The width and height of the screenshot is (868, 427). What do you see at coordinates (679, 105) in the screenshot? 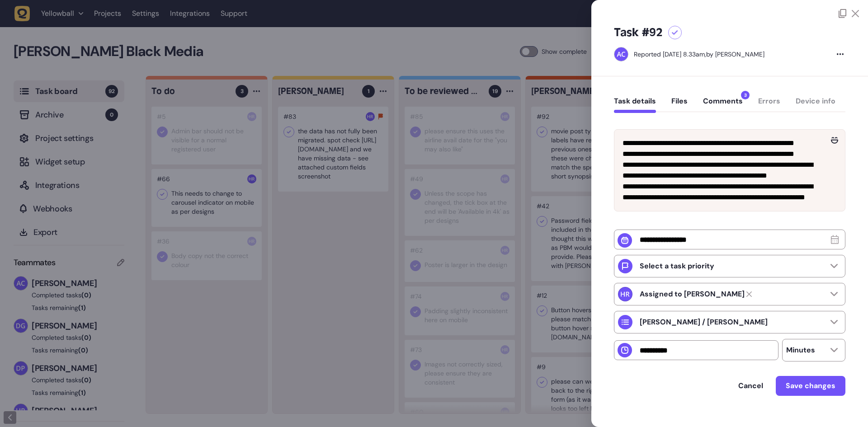
I see `button: Files` at bounding box center [679, 105].